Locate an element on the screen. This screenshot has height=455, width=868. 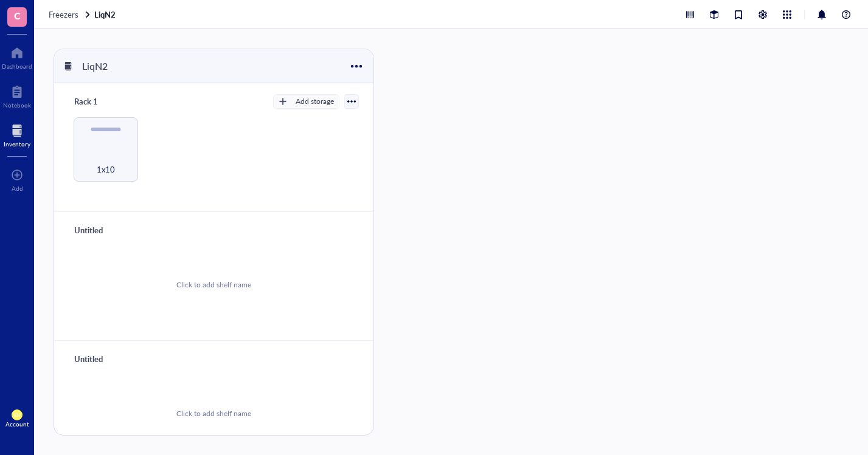
div: Rack 1 is located at coordinates (105, 101).